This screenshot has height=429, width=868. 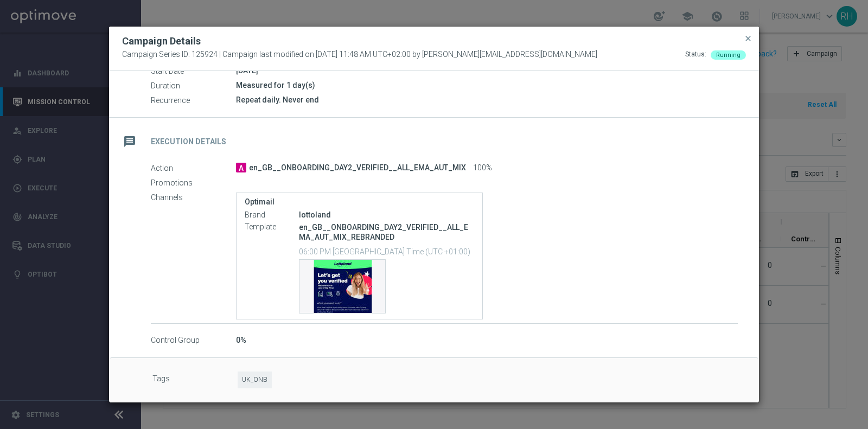 I want to click on span: Running, so click(x=728, y=55).